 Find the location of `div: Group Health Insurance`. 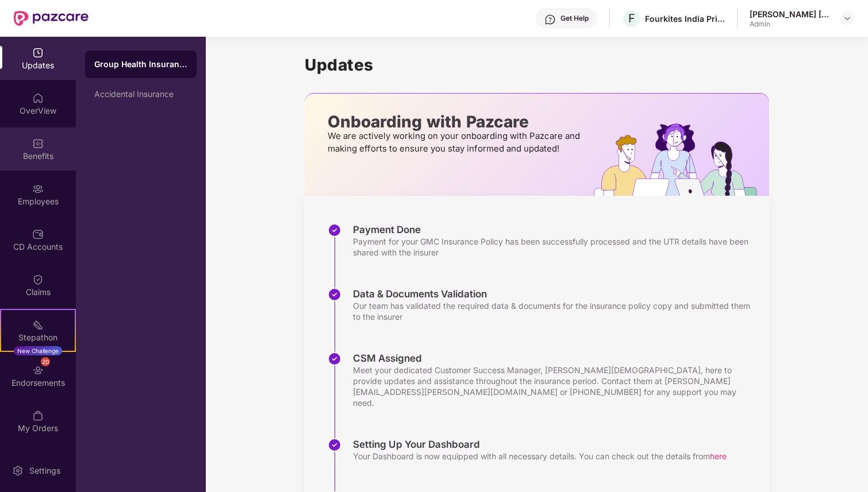

div: Group Health Insurance is located at coordinates (141, 64).